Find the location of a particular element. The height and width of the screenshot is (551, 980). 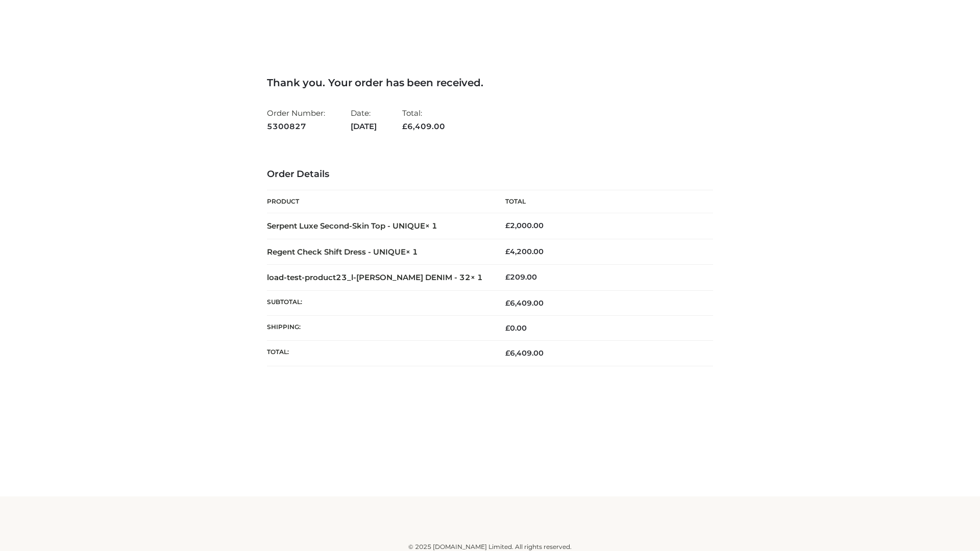

bdi: 2,000.00 is located at coordinates (524, 226).